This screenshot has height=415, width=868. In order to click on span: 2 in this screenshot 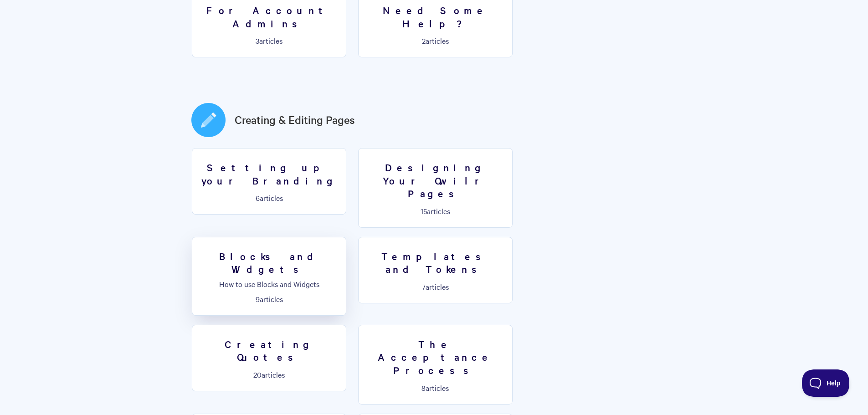, I will do `click(424, 41)`.